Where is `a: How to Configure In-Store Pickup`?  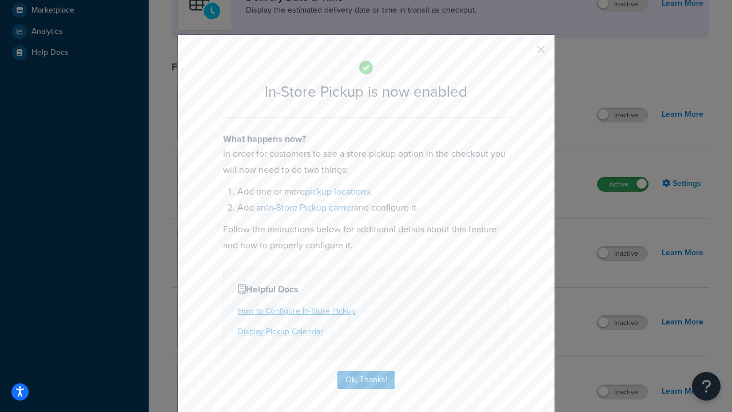
a: How to Configure In-Store Pickup is located at coordinates (297, 310).